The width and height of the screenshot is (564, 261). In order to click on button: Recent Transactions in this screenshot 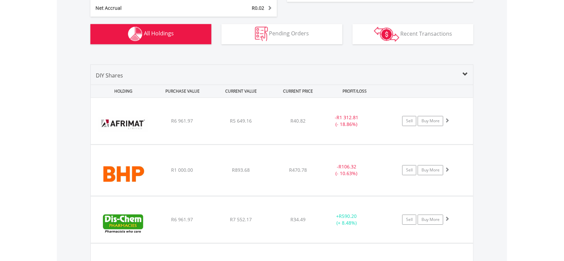, I will do `click(413, 34)`.